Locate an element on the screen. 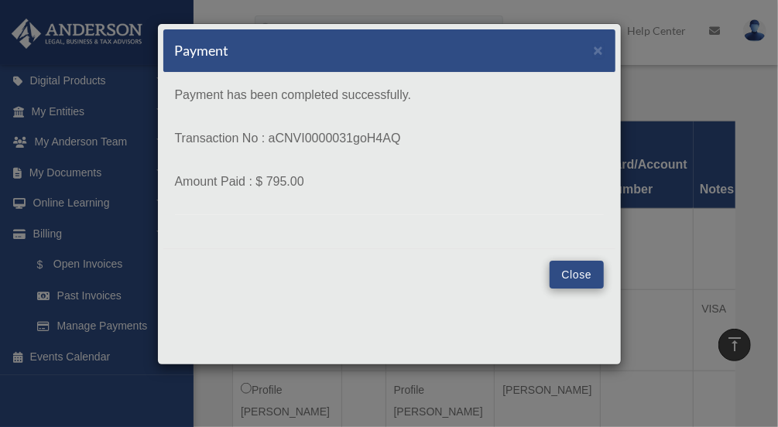  p: Payment has been completed successfully. is located at coordinates (390, 95).